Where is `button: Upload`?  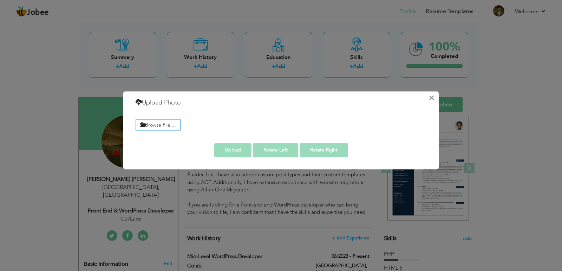 button: Upload is located at coordinates (233, 150).